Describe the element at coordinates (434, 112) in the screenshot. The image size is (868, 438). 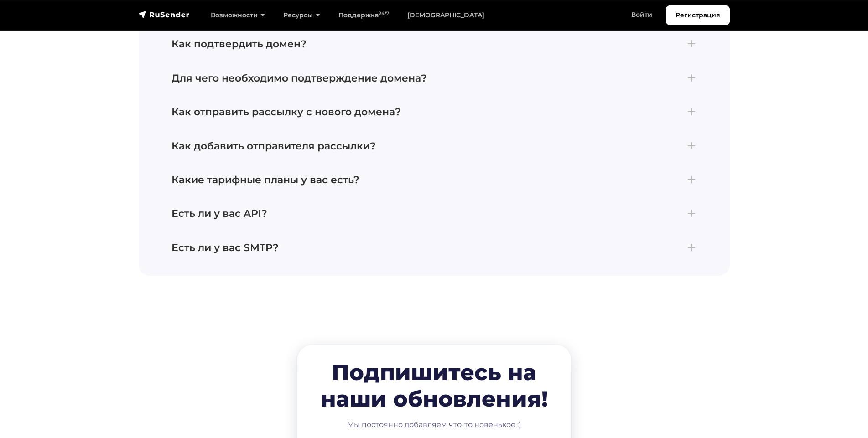
I see `h4: Как отправить рассылку с нового домена?` at that location.